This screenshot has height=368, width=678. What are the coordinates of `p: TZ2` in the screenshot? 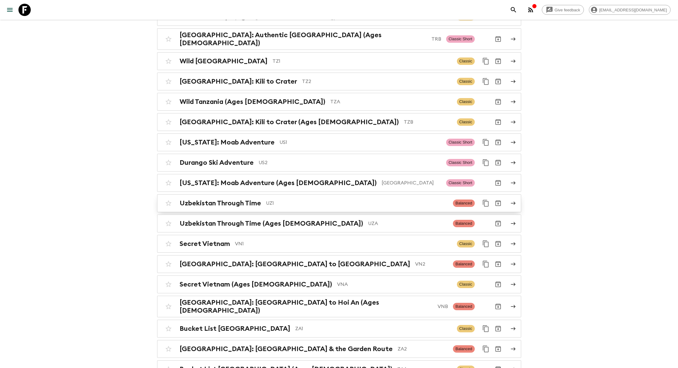 It's located at (377, 81).